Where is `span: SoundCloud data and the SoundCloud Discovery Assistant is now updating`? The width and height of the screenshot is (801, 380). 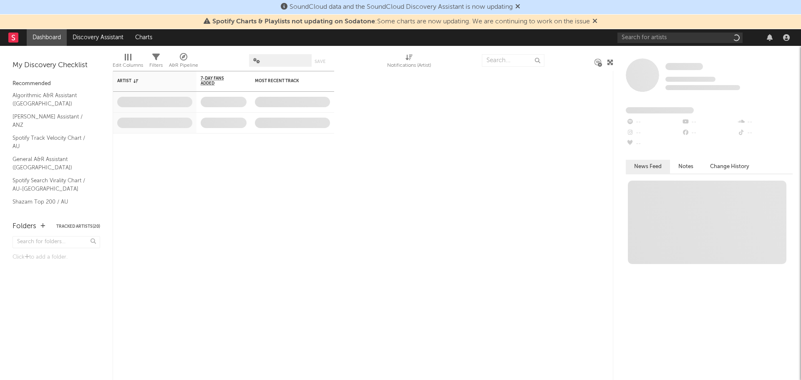 span: SoundCloud data and the SoundCloud Discovery Assistant is now updating is located at coordinates (401, 7).